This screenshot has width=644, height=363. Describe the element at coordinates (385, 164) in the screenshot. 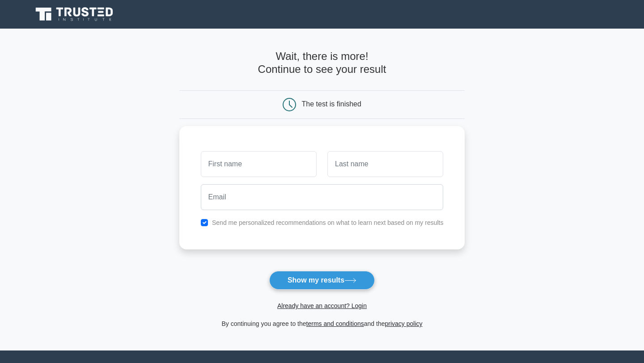

I see `input: Last name` at that location.